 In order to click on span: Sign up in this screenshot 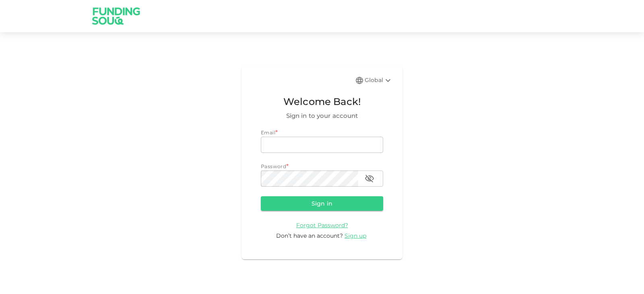, I will do `click(355, 236)`.